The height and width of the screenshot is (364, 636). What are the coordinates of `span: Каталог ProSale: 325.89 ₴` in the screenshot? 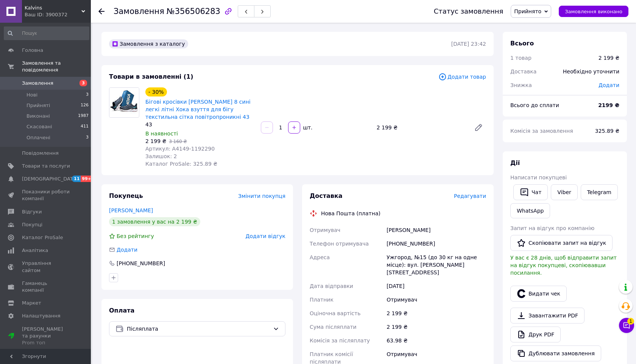 It's located at (181, 164).